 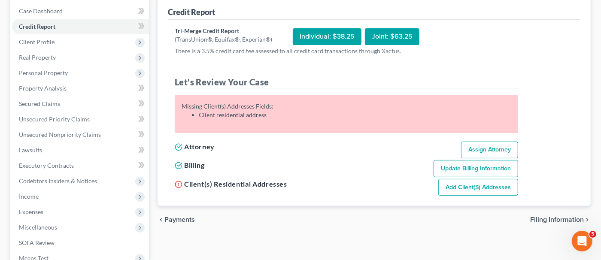 I want to click on span: Codebtors Insiders & Notices, so click(x=58, y=181).